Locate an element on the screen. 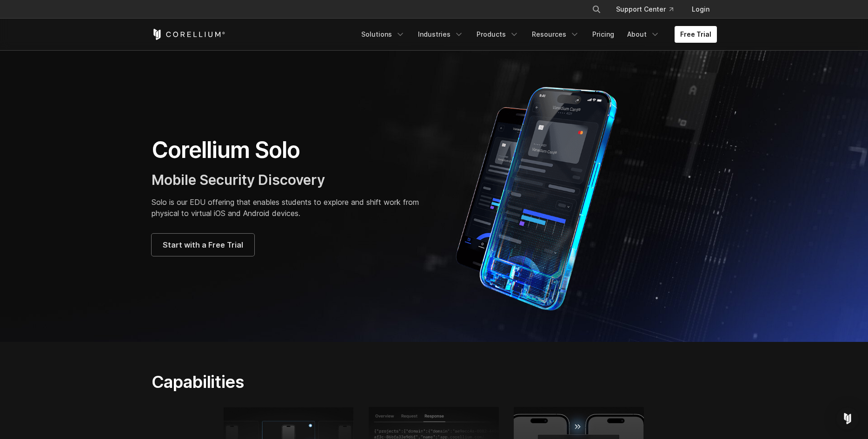 This screenshot has height=439, width=868. a: About is located at coordinates (643, 35).